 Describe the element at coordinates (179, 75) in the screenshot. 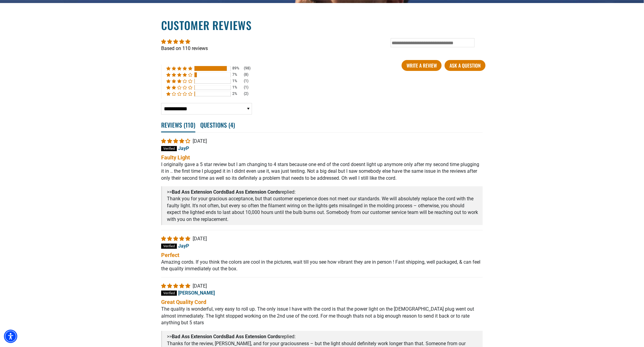

I see `div: 7% (8) reviews with 4 star rating` at that location.